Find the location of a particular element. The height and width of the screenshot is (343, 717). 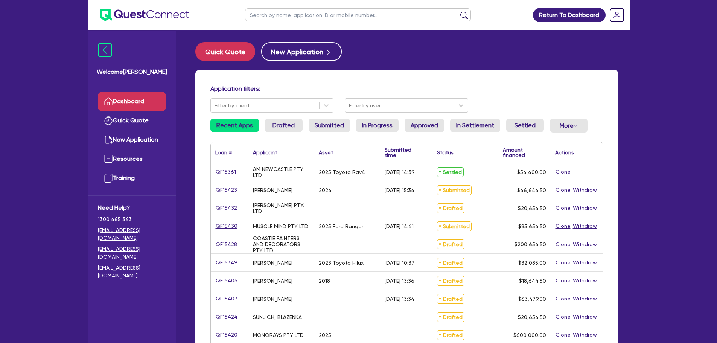

span: $18,644.50 is located at coordinates (533, 281).